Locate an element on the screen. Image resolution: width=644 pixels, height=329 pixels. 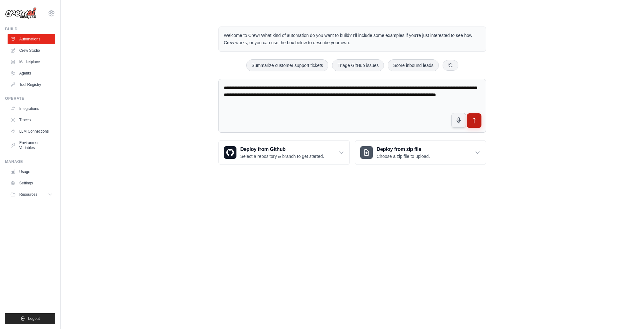
div: Chat Widget is located at coordinates (628, 314).